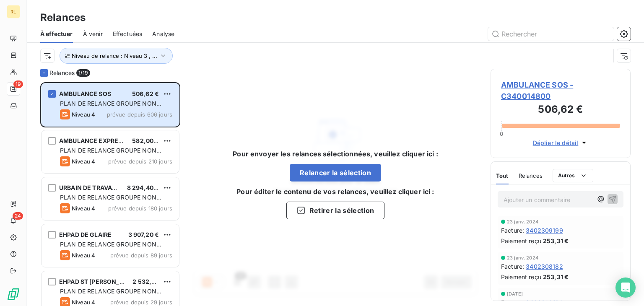 This screenshot has height=306, width=644. I want to click on span: 582,00 €, so click(146, 141).